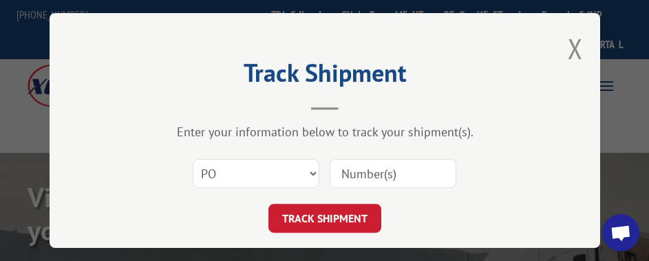 This screenshot has width=649, height=261. What do you see at coordinates (325, 132) in the screenshot?
I see `div: Enter your information below to track your shipment(s).` at bounding box center [325, 132].